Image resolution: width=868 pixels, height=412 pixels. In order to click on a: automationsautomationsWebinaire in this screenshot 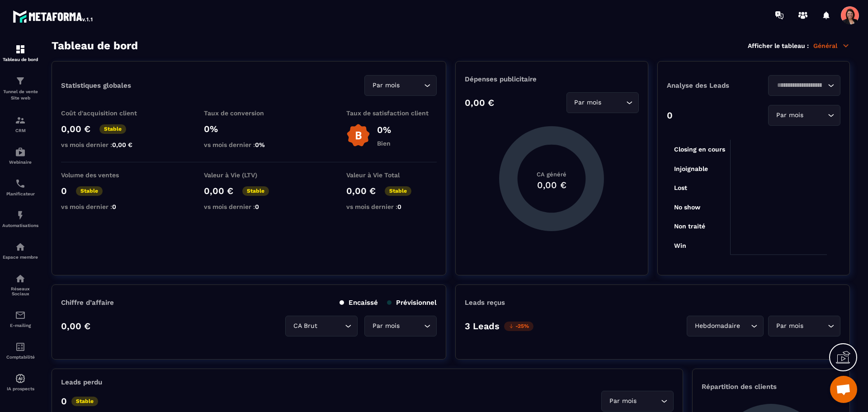, I will do `click(20, 156)`.